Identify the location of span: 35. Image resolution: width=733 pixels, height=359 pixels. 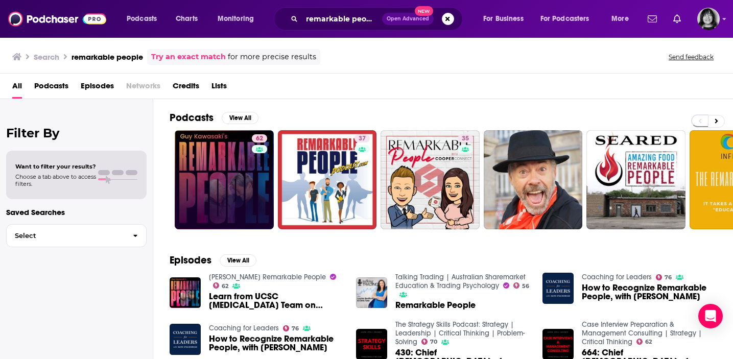
(465, 139).